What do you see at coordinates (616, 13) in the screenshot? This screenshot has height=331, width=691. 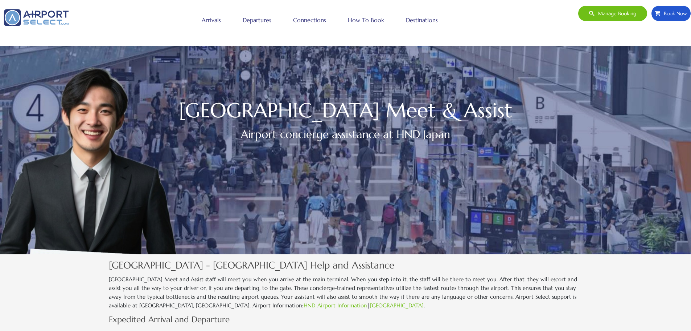 I see `span: Manage booking` at bounding box center [616, 13].